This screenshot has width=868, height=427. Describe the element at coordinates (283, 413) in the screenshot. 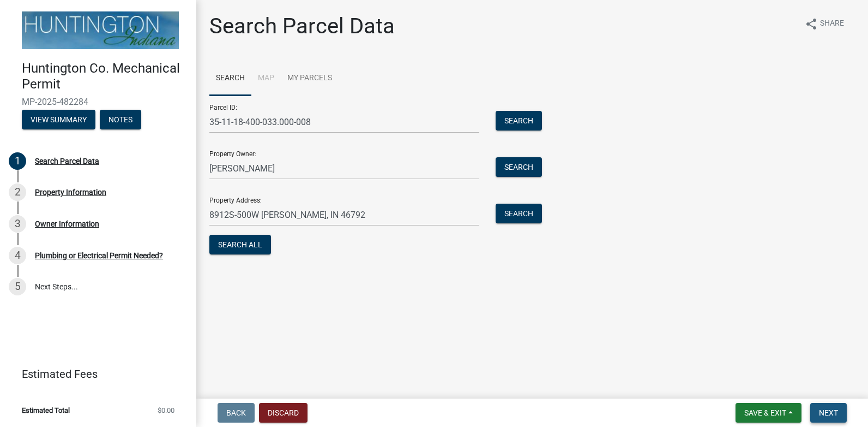

I see `button: Discard` at that location.